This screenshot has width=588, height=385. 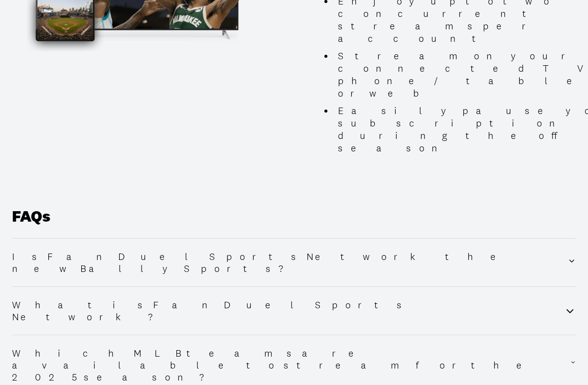 What do you see at coordinates (294, 223) in the screenshot?
I see `h1: FAQs` at bounding box center [294, 223].